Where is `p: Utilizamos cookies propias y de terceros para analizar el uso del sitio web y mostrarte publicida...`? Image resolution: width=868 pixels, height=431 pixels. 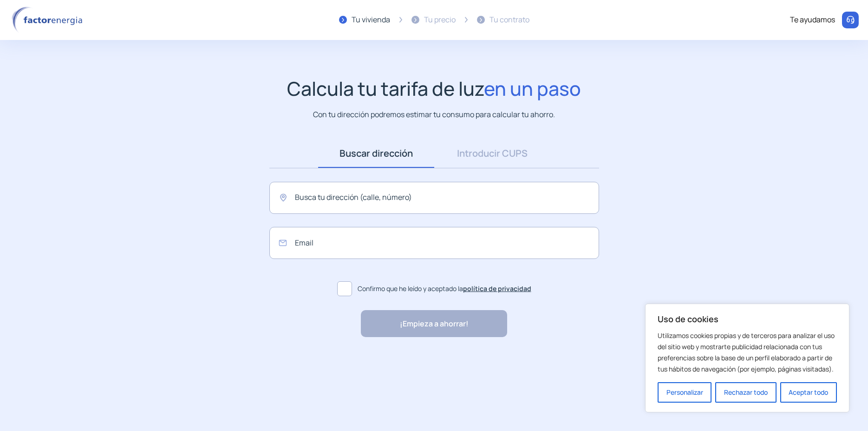 p: Utilizamos cookies propias y de terceros para analizar el uso del sitio web y mostrarte publicida... is located at coordinates (747, 352).